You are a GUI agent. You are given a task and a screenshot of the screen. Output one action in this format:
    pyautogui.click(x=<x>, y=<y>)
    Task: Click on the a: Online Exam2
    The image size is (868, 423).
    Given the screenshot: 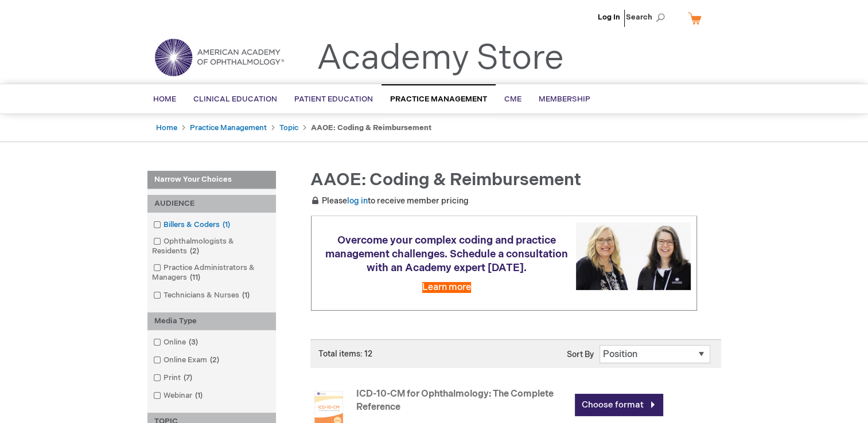 What is the action you would take?
    pyautogui.click(x=187, y=360)
    